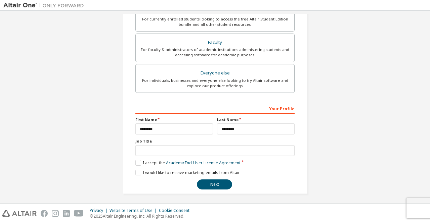  What do you see at coordinates (255, 120) in the screenshot?
I see `label: Last Name` at bounding box center [255, 120].